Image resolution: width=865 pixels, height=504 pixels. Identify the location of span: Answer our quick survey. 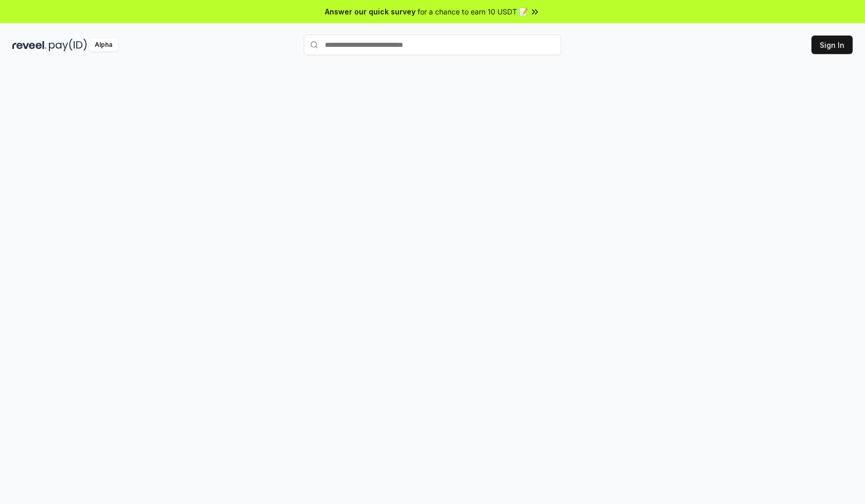
(370, 11).